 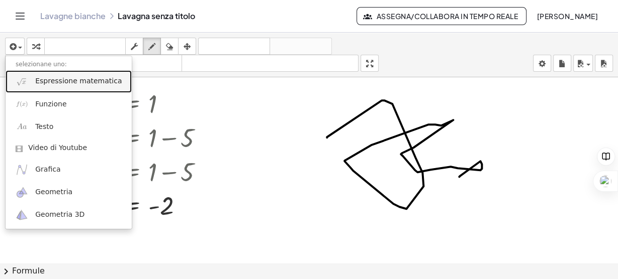 What do you see at coordinates (41, 64) in the screenshot?
I see `font: selezionane uno:` at bounding box center [41, 64].